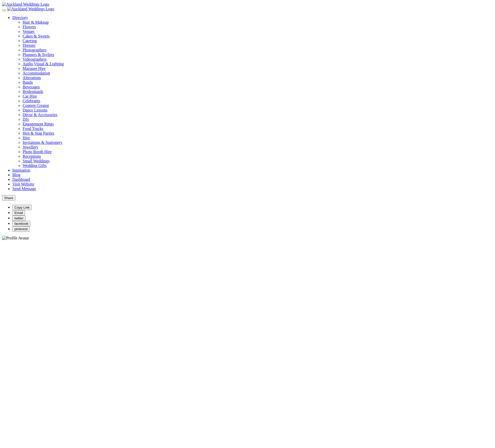  I want to click on button: pinterest, so click(21, 229).